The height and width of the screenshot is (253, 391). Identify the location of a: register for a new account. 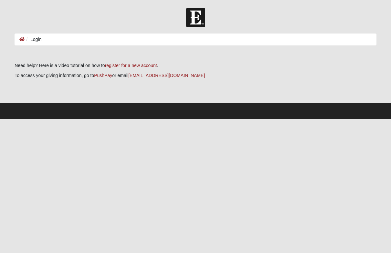
(131, 66).